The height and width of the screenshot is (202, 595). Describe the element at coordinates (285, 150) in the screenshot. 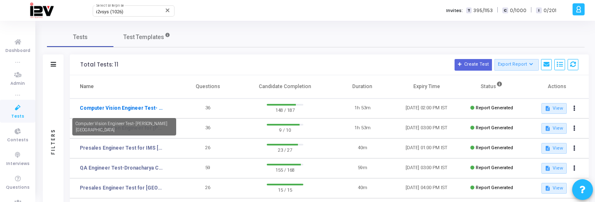

I see `span: 23 / 27` at that location.